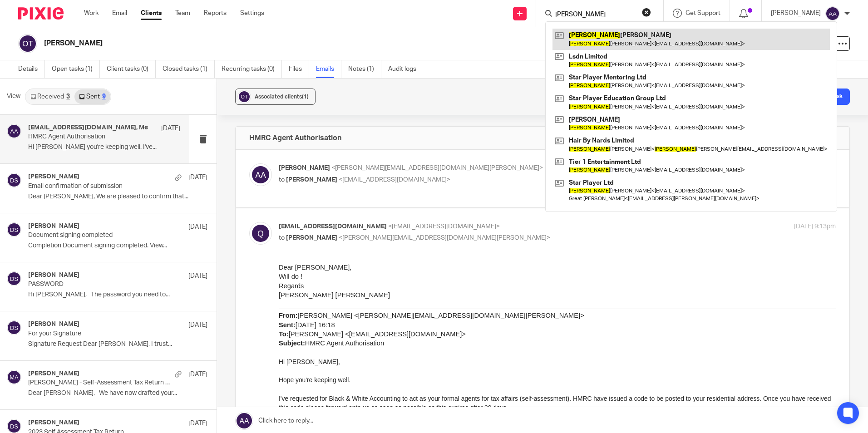  I want to click on a: Received3, so click(50, 96).